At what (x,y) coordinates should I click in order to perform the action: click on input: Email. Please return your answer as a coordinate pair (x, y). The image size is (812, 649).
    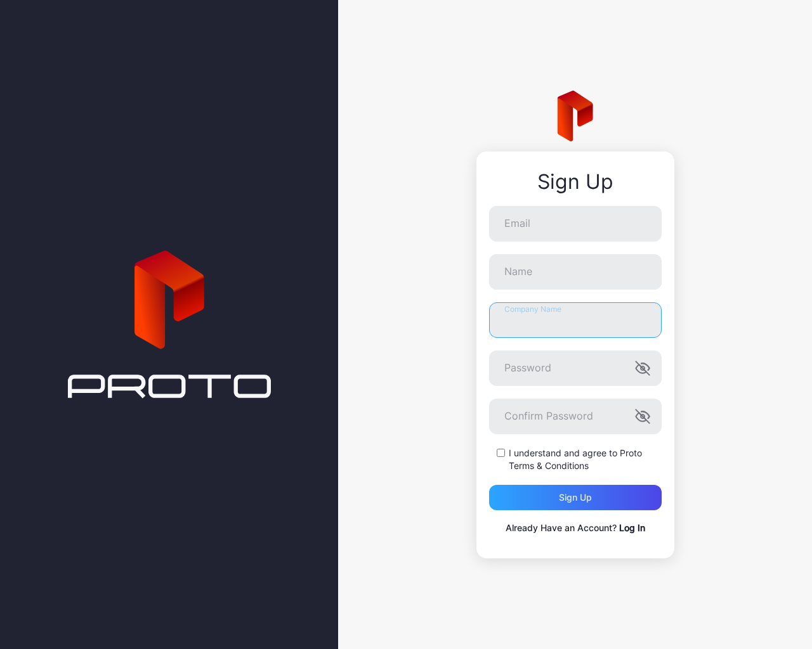
    Looking at the image, I should click on (575, 224).